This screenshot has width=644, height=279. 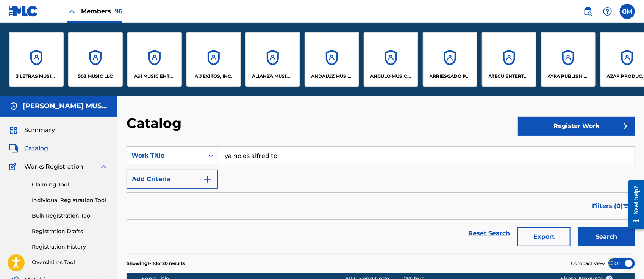 What do you see at coordinates (509, 59) in the screenshot?
I see `a: AccountsATECU ENTERTAINMENT, LLC` at bounding box center [509, 59].